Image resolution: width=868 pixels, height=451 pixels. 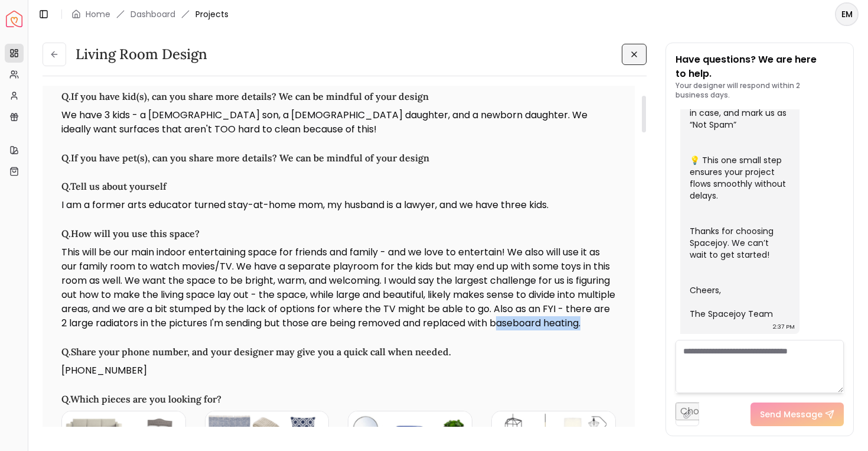 I want to click on h3: Q. If you have kid(s), can you share more details? We can be mindful of your design, so click(x=339, y=97).